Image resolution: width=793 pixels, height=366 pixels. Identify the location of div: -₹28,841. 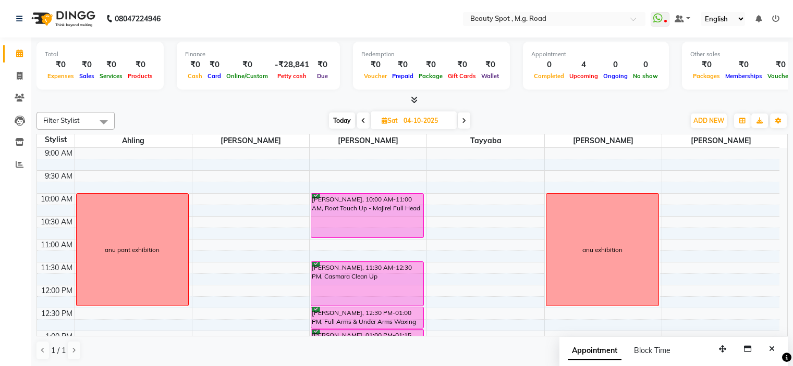
(292, 65).